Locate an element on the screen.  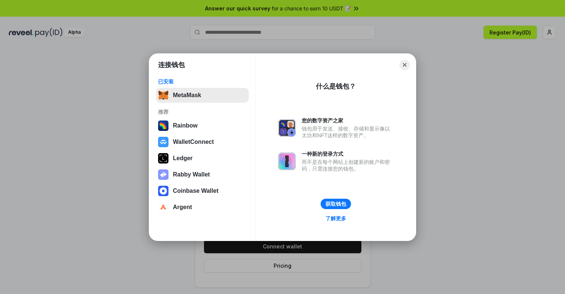
div: 您的数字资产之家 is located at coordinates (348, 120).